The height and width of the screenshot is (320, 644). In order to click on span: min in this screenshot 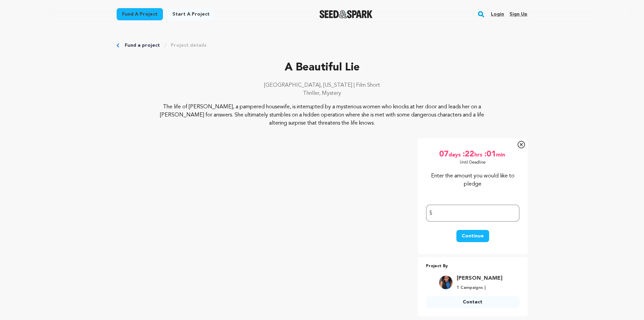, I will do `click(501, 154)`.